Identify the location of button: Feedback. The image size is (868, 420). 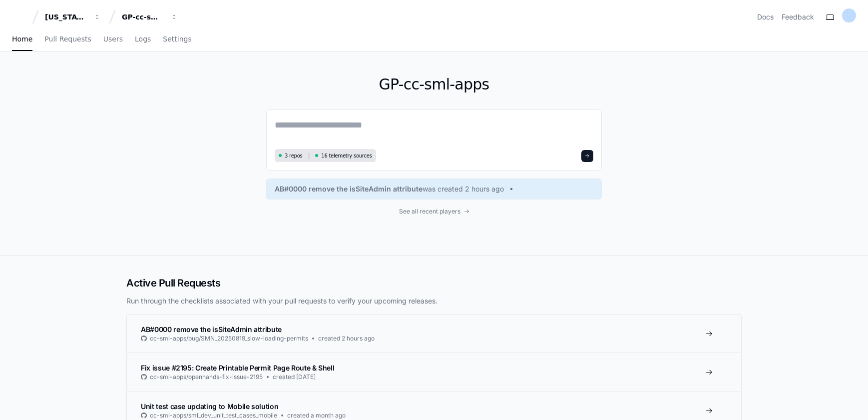
(797, 17).